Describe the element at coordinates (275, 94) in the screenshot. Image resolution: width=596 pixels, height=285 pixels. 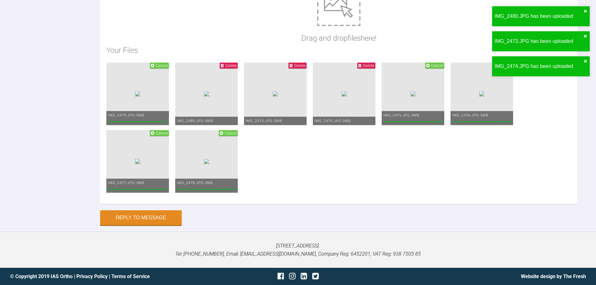
I see `img: d3edc1c1-af8e-49c0-99f9-6475d68faaa7` at that location.